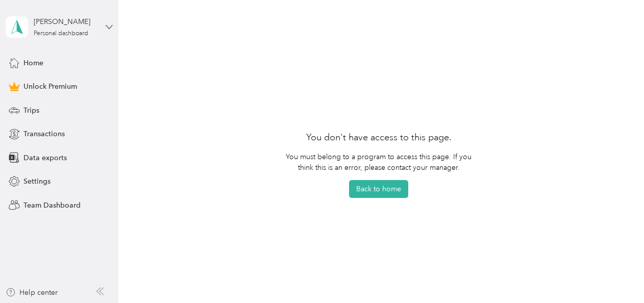 This screenshot has width=644, height=303. Describe the element at coordinates (31, 110) in the screenshot. I see `span: Trips` at that location.